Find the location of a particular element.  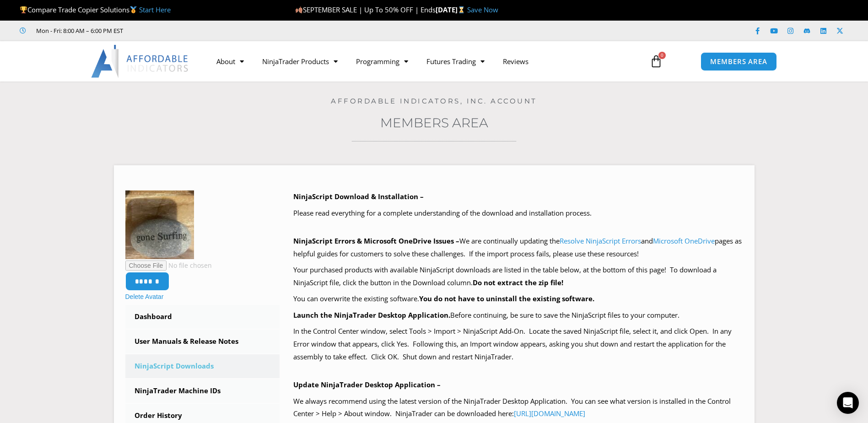

a: Start Here is located at coordinates (155, 10).